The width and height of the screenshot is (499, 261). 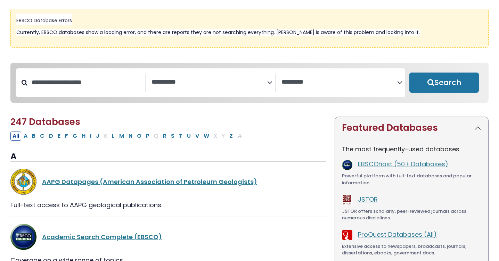 What do you see at coordinates (444, 83) in the screenshot?
I see `button: Submit for Search Results` at bounding box center [444, 83].